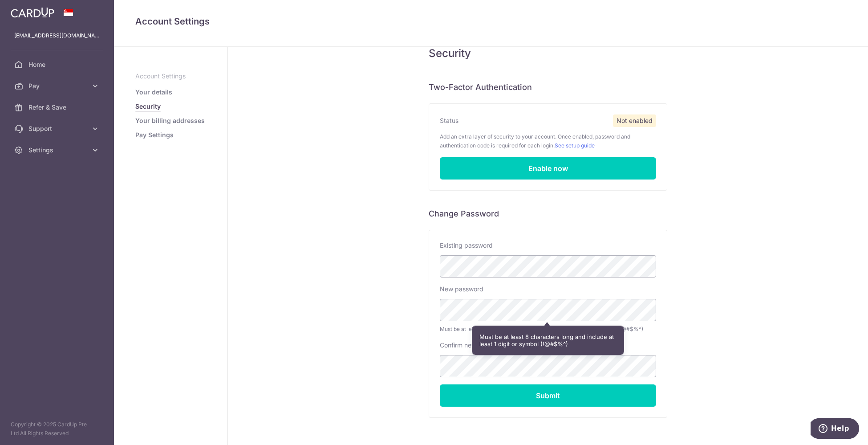 The height and width of the screenshot is (445, 868). What do you see at coordinates (449, 121) in the screenshot?
I see `label: Status` at bounding box center [449, 121].